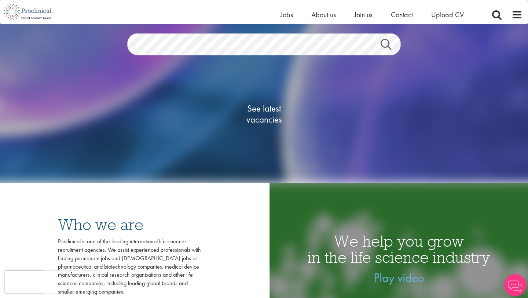  Describe the element at coordinates (264, 114) in the screenshot. I see `a: See latestvacancies` at that location.